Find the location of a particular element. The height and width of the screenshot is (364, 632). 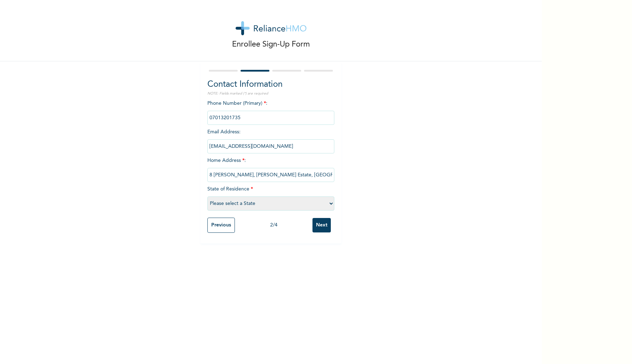

p: NOTE: Fields marked (*) are required is located at coordinates (271, 94).